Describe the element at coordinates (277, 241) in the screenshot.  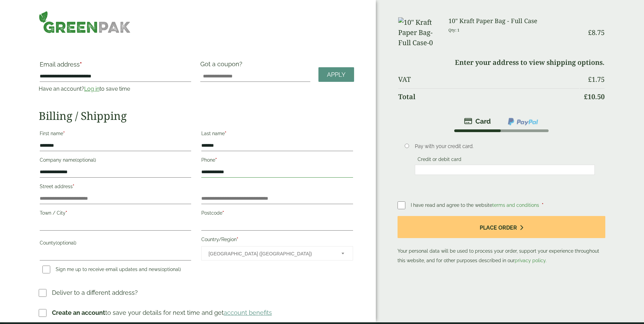
I see `label: Country/Region` at that location.